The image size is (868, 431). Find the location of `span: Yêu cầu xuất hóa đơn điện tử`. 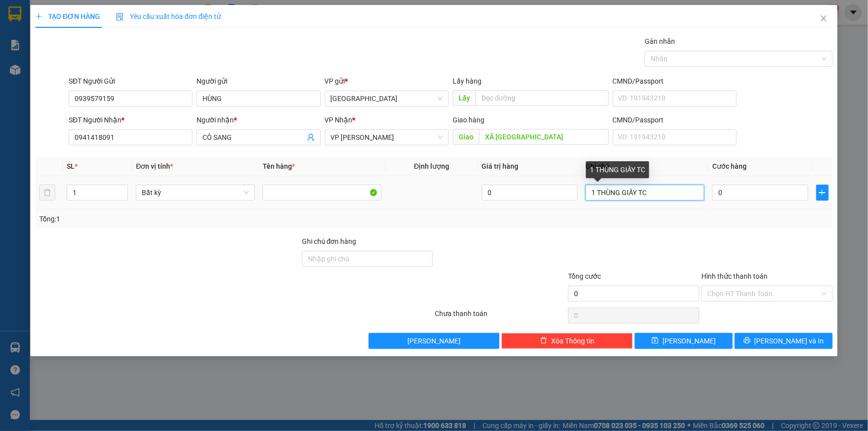

span: Yêu cầu xuất hóa đơn điện tử is located at coordinates (168, 16).